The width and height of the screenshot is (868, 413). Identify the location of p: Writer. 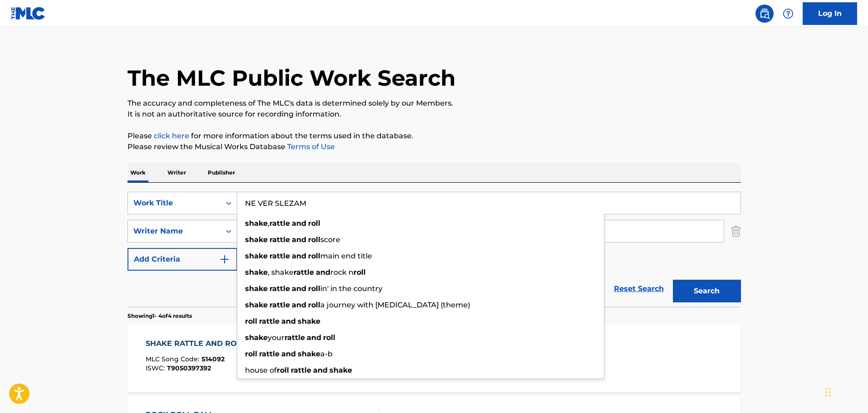
(177, 172).